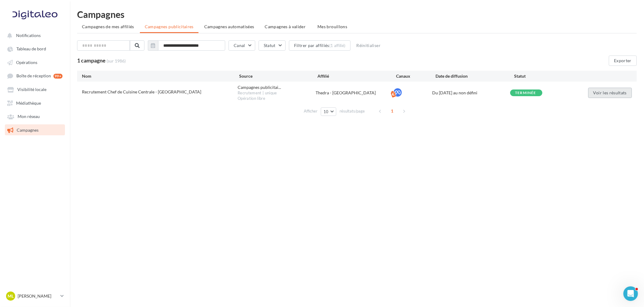 The image size is (644, 307). I want to click on span: Boîte de réception, so click(34, 76).